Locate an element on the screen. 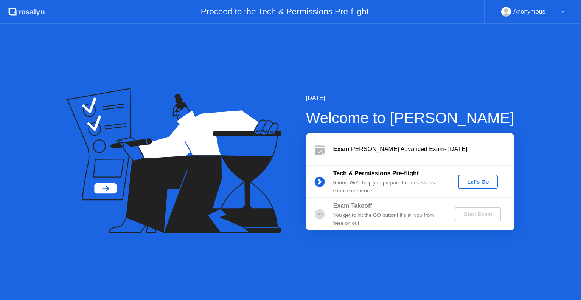  div: Let's Go is located at coordinates (478, 182).